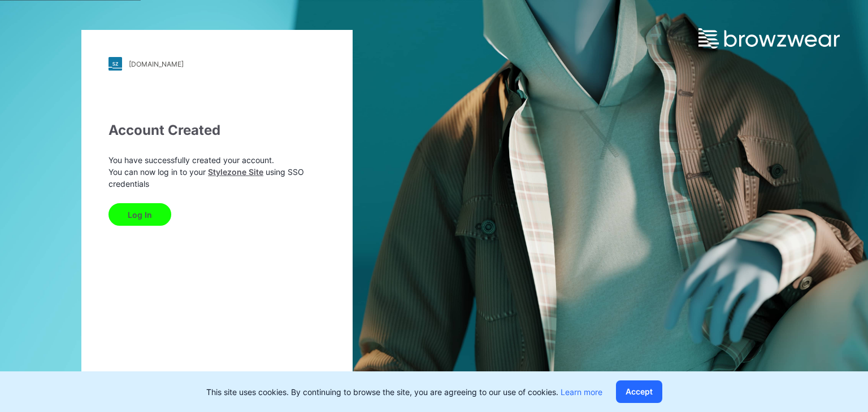 This screenshot has height=412, width=868. I want to click on p: You can now log in to your using SSO credentials, so click(217, 178).